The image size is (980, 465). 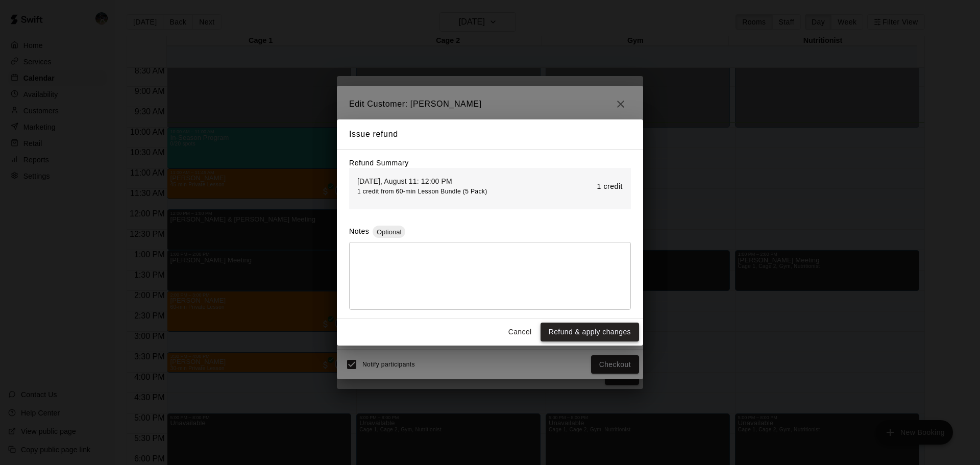 What do you see at coordinates (490, 134) in the screenshot?
I see `h2: Issue refund` at bounding box center [490, 134].